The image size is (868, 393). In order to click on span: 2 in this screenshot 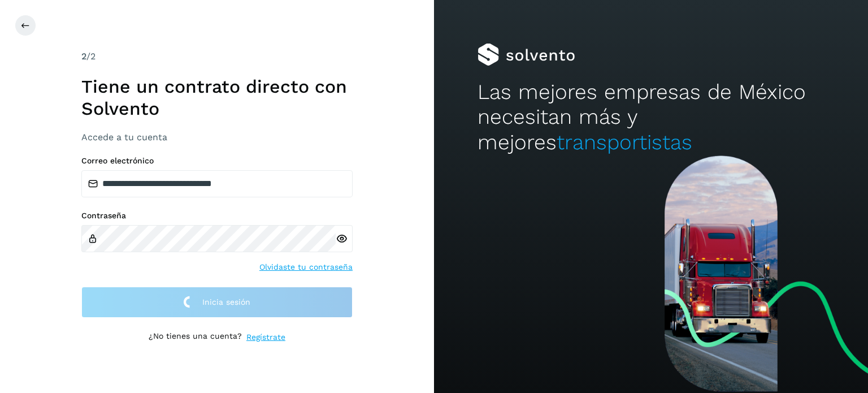, I will do `click(84, 56)`.